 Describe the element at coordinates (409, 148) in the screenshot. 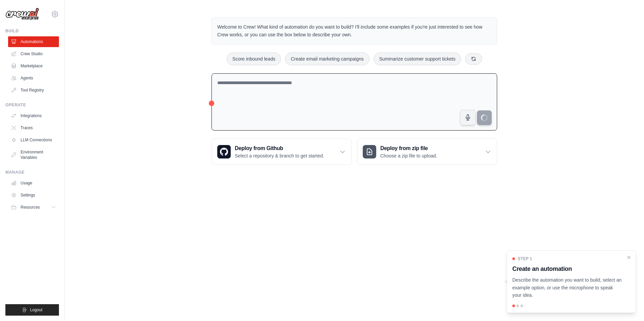

I see `h3: Deploy from zip file` at that location.